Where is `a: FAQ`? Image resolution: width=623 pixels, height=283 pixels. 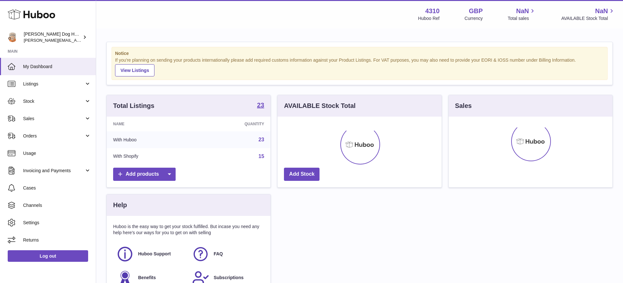 a: FAQ is located at coordinates (227, 254).